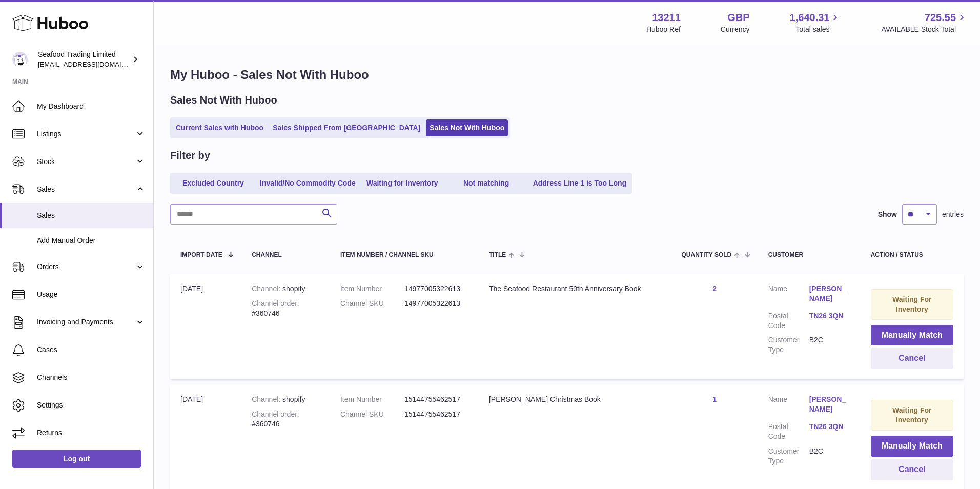  Describe the element at coordinates (579, 183) in the screenshot. I see `a: Address Line 1 is Too Long` at that location.